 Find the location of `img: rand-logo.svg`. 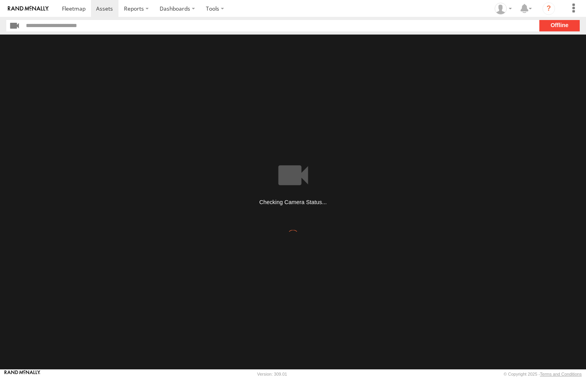

img: rand-logo.svg is located at coordinates (28, 9).